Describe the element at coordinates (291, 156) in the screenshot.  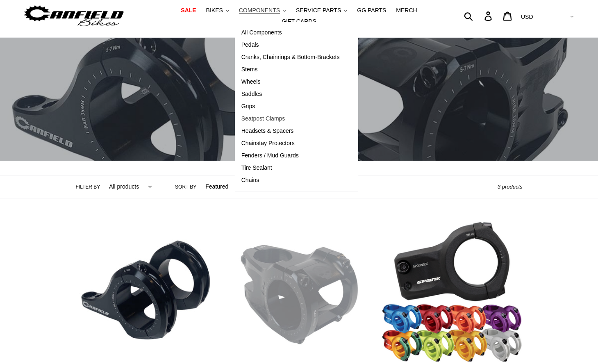
I see `a: Fenders / Mud Guards` at that location.